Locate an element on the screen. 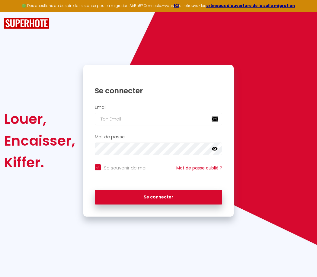 This screenshot has height=277, width=317. div: Louer, is located at coordinates (40, 119).